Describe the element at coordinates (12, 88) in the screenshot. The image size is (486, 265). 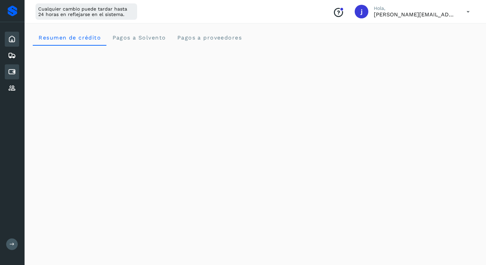
I see `div: Proveedores` at that location.